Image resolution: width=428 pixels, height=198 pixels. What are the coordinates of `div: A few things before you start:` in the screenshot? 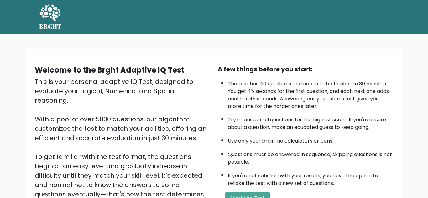 It's located at (305, 69).